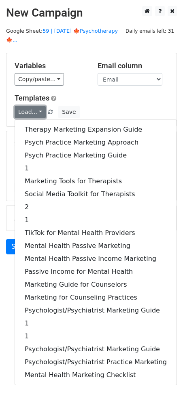 The height and width of the screenshot is (407, 183). What do you see at coordinates (95, 272) in the screenshot?
I see `a: Passive Income for Mental Health` at bounding box center [95, 272].